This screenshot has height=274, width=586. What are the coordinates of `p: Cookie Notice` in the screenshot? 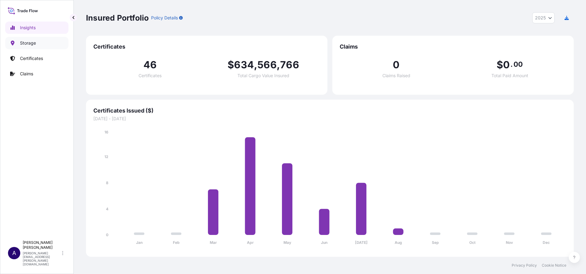 It's located at (554, 265).